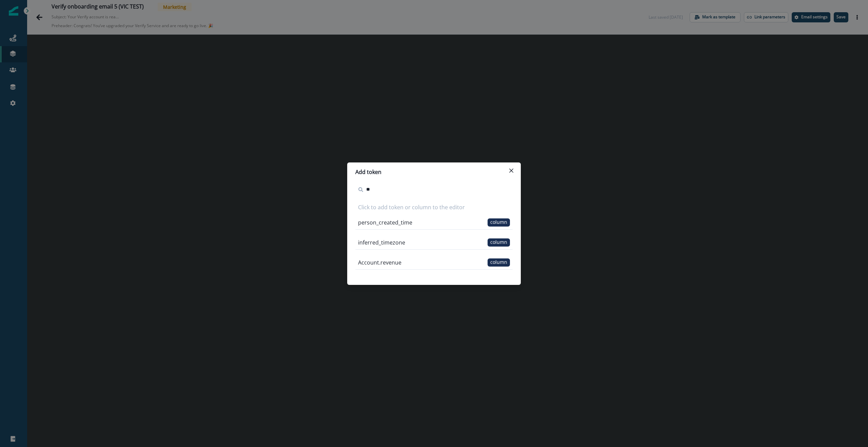 Image resolution: width=868 pixels, height=447 pixels. What do you see at coordinates (511, 170) in the screenshot?
I see `button: Close` at bounding box center [511, 170].